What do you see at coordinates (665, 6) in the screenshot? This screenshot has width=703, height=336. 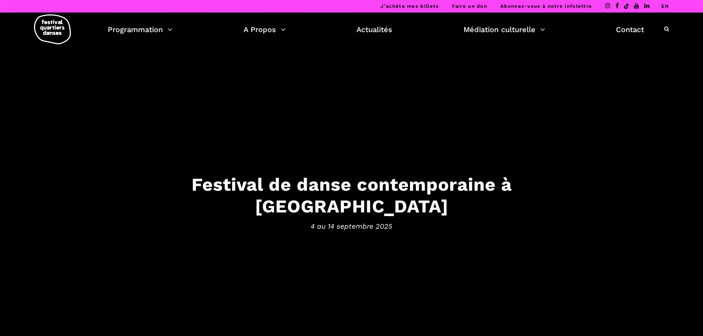 I see `a: EN` at bounding box center [665, 6].